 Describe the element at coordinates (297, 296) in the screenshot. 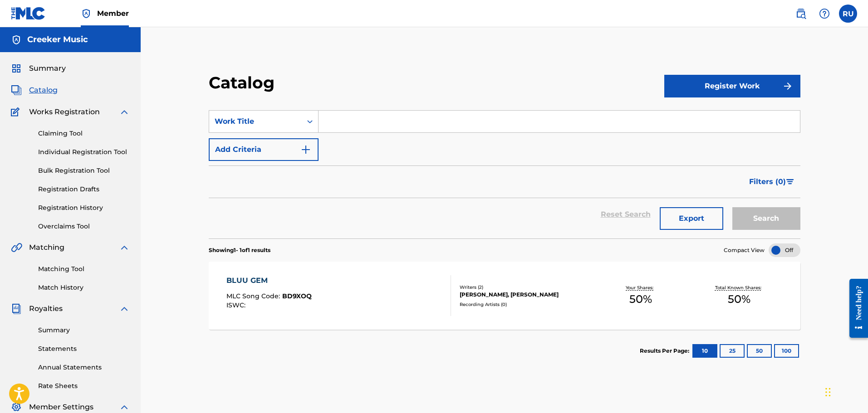

I see `span: BD9XOQ` at that location.